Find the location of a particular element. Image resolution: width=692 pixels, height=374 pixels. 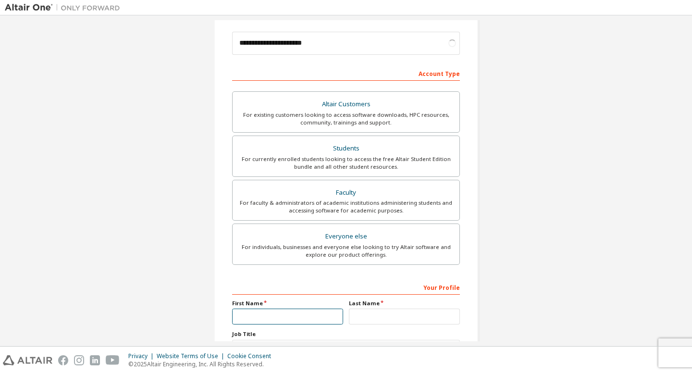

div: For faculty & administrators of academic institutions administering students and accessing softwa... is located at coordinates (346, 207).